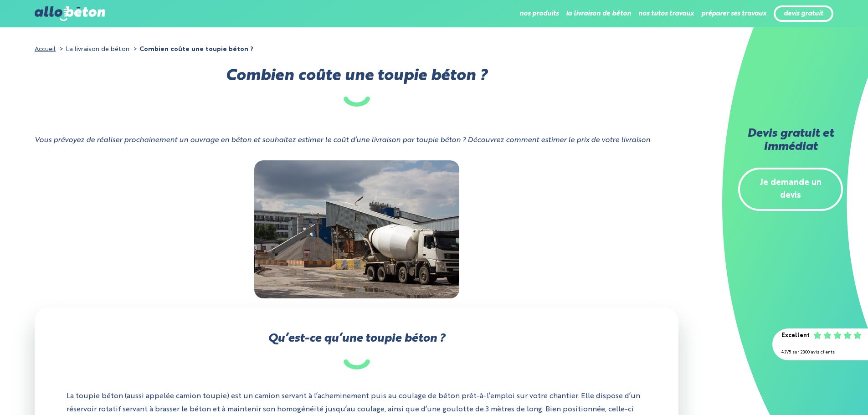  I want to click on a: Accueil, so click(45, 49).